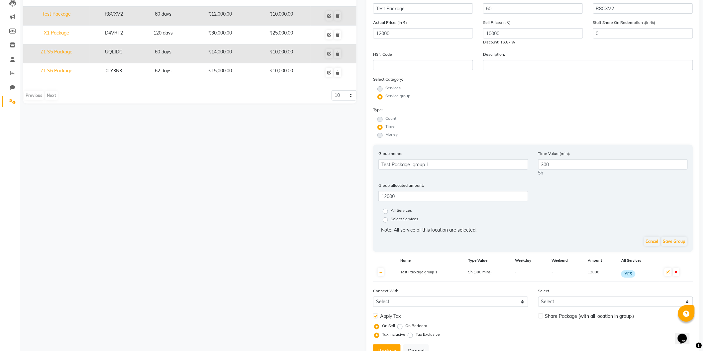 The width and height of the screenshot is (703, 351). What do you see at coordinates (398, 96) in the screenshot?
I see `label: Service group` at bounding box center [398, 96].